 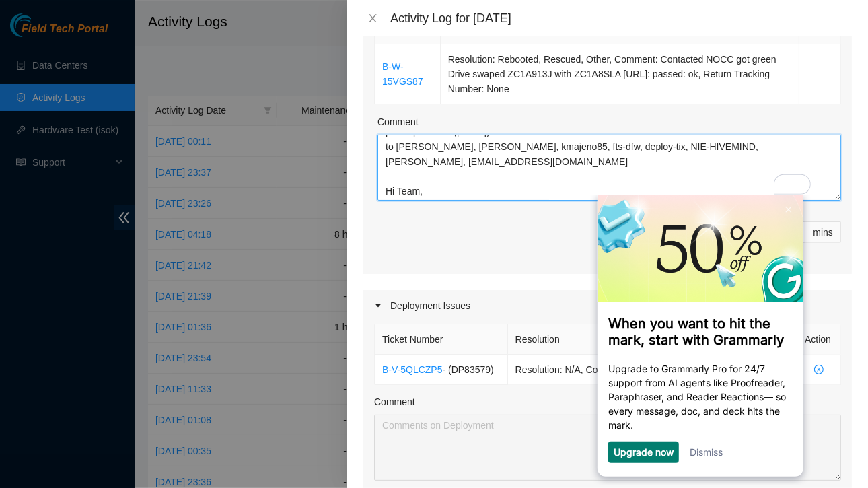 I want to click on div: Deployment Issues, so click(x=607, y=305).